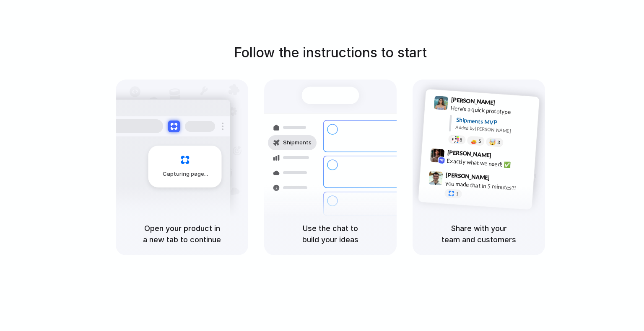 The image size is (644, 331). I want to click on h1: Follow the instructions to start, so click(330, 53).